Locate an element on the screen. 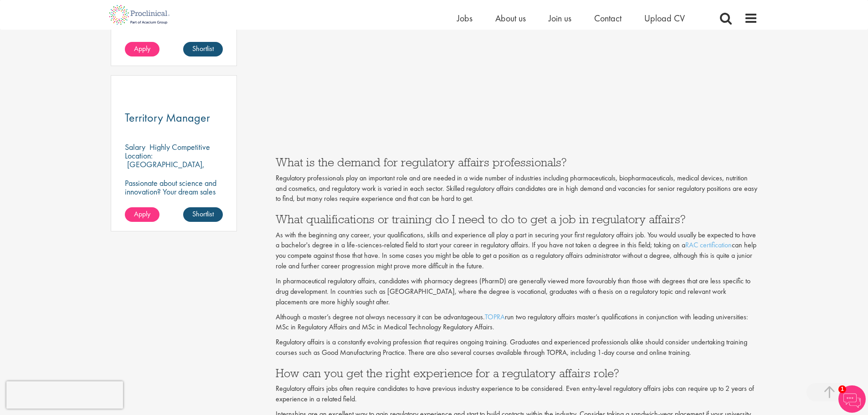 This screenshot has width=868, height=415. h3: What qualifications or training do I need to do to get a job in regulatory affairs? is located at coordinates (517, 219).